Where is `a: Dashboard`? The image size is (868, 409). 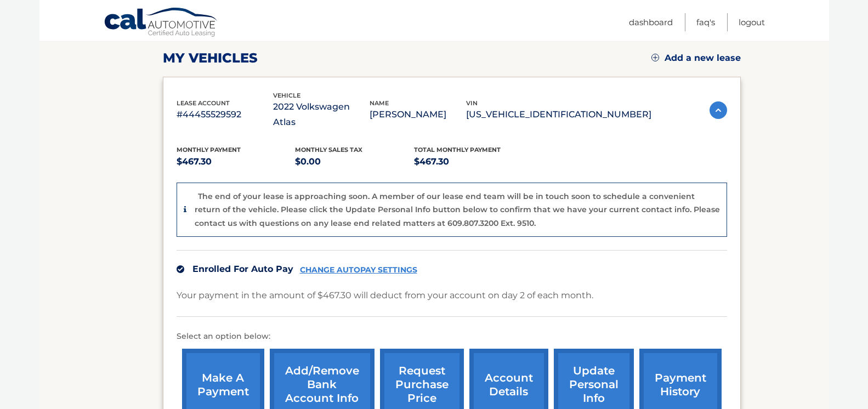
a: Dashboard is located at coordinates (651, 22).